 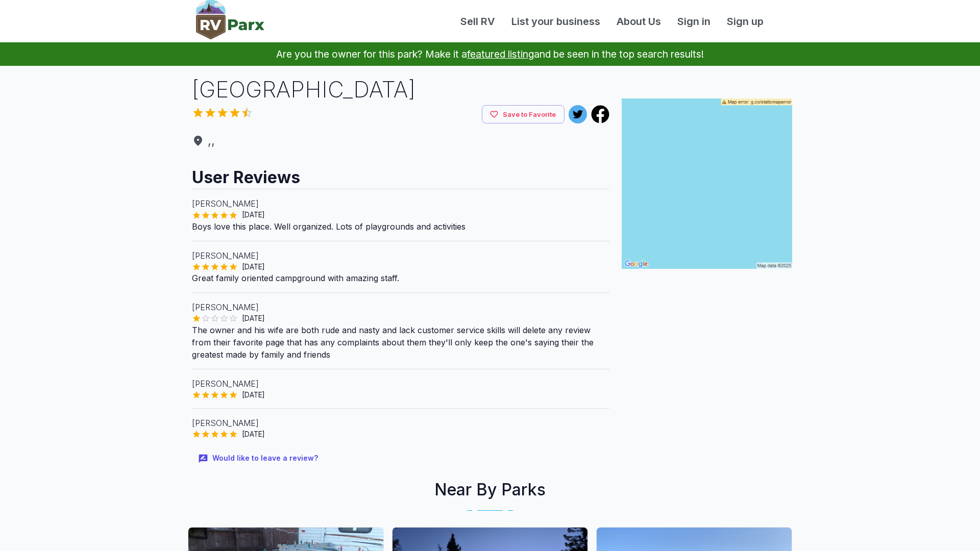 I want to click on button: Save to Favorite, so click(x=523, y=114).